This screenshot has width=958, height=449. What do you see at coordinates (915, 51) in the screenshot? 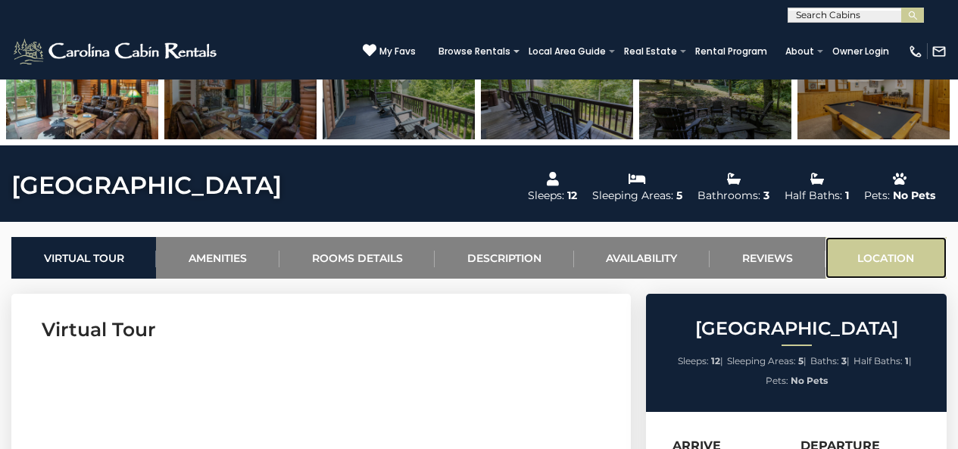
I see `img: phone-regular-white.png` at bounding box center [915, 51].